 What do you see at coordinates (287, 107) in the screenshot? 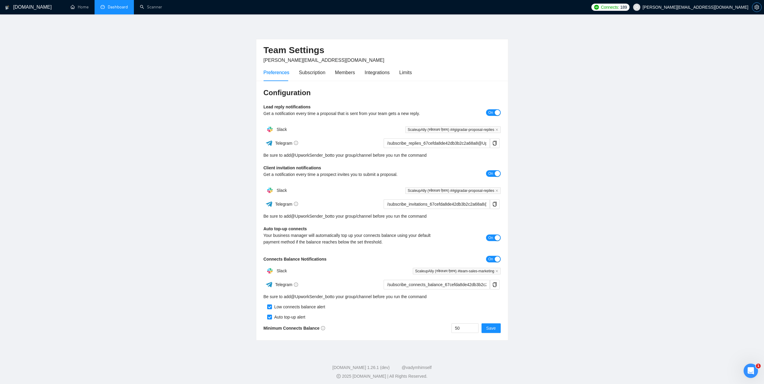
I see `b: Lead reply notifications` at bounding box center [287, 107].